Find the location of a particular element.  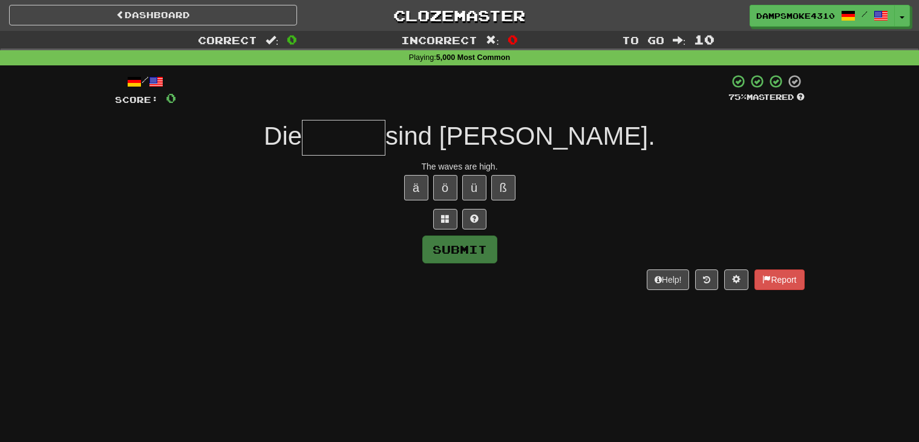

a: Clozemaster is located at coordinates (459, 15).